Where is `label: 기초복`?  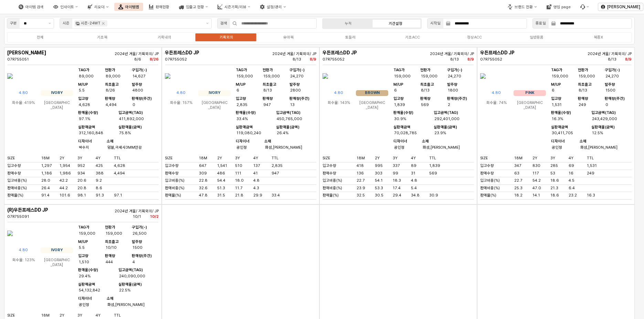
label: 기초복 is located at coordinates (102, 37).